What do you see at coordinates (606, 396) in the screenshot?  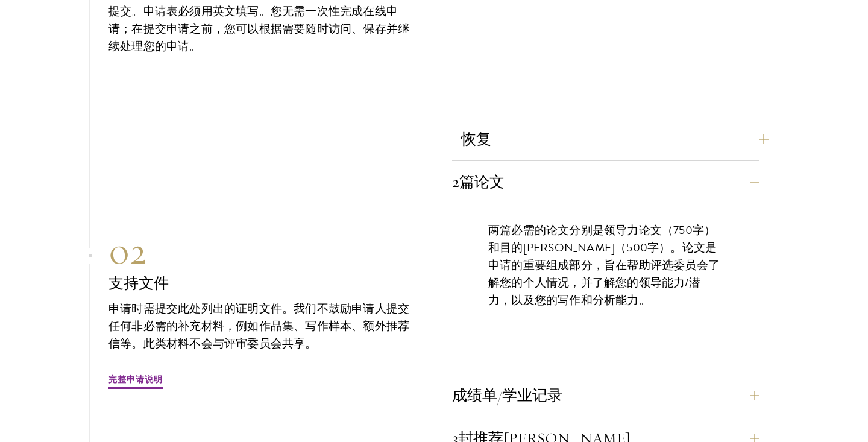 I see `button: 成绩单/学业记录` at bounding box center [606, 396].